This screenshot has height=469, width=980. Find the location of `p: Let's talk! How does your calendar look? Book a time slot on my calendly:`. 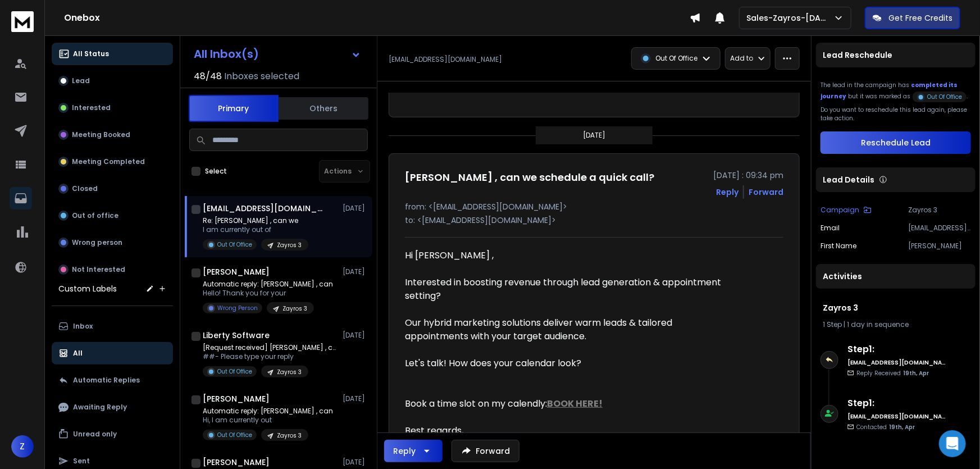

p: Let's talk! How does your calendar look? Book a time slot on my calendly: is located at coordinates (569, 377).